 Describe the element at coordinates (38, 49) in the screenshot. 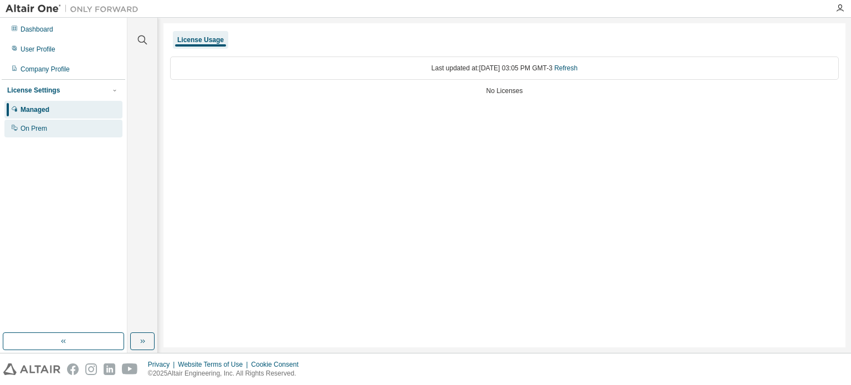

I see `div: User Profile` at that location.